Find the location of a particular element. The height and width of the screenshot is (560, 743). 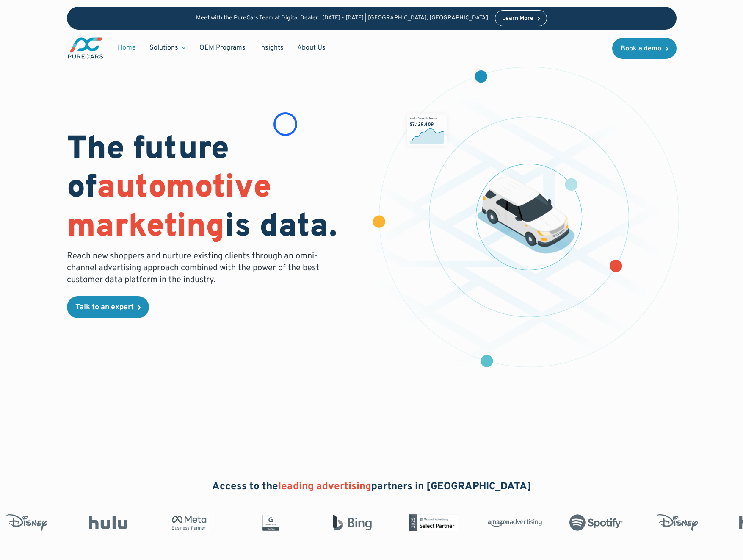

a: main is located at coordinates (85, 48).